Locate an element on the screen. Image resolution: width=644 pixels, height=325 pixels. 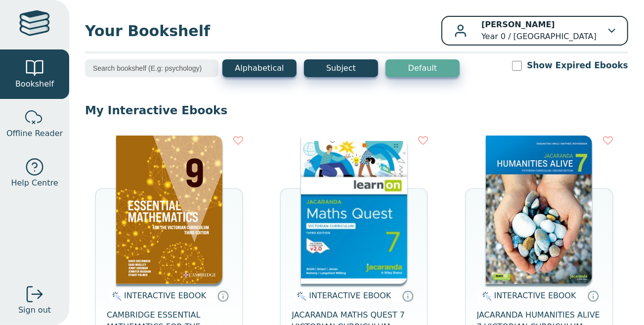
img: b87b3e28-4171-4aeb-a345-7fa4fe4e6e25.jpg is located at coordinates (354, 210).